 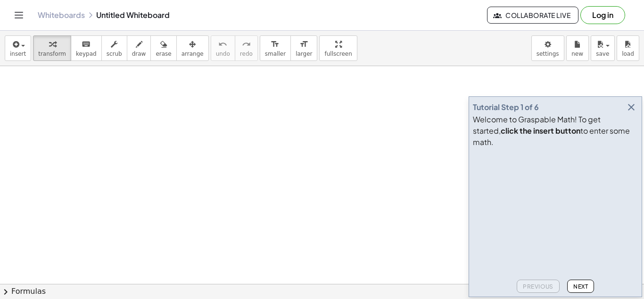 What do you see at coordinates (163, 48) in the screenshot?
I see `button: erase` at bounding box center [163, 48].